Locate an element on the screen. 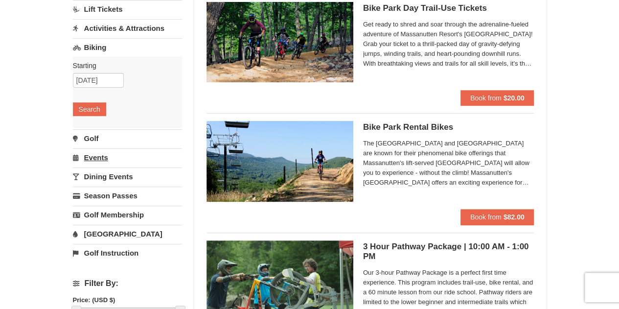  img: 6619923-15-103d8a09.jpg is located at coordinates (280, 161).